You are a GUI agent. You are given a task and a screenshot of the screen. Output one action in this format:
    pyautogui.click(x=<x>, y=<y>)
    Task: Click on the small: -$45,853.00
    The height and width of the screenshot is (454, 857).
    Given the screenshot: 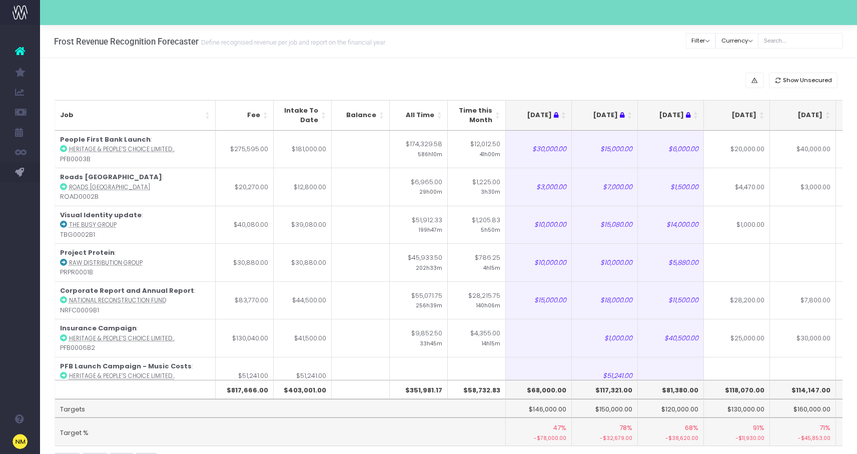 What is the action you would take?
    pyautogui.click(x=803, y=437)
    